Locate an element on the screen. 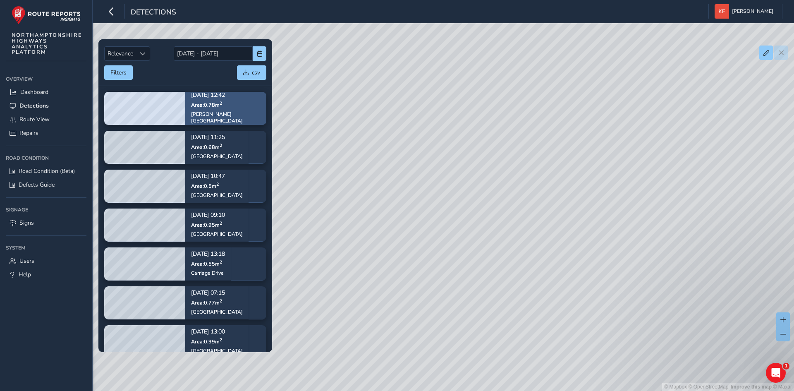 This screenshot has width=794, height=391. div: Carriage Drive is located at coordinates (208, 272).